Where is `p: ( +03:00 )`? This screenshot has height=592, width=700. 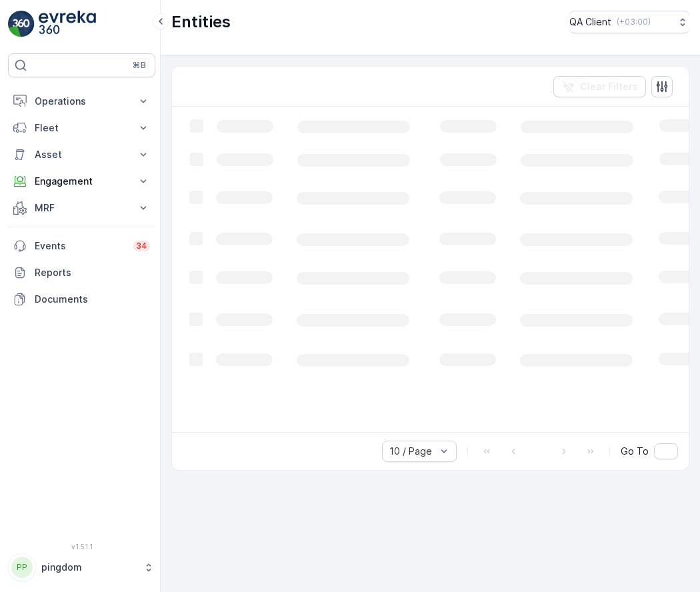 p: ( +03:00 ) is located at coordinates (634, 22).